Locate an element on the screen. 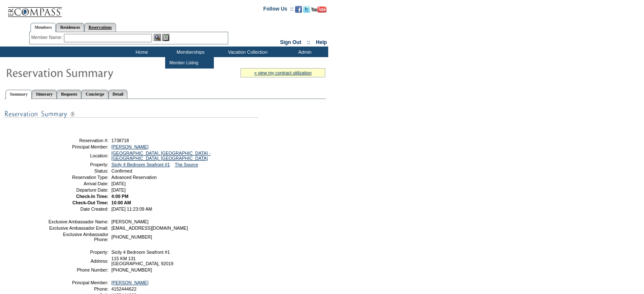  td: Phone: is located at coordinates (78, 289).